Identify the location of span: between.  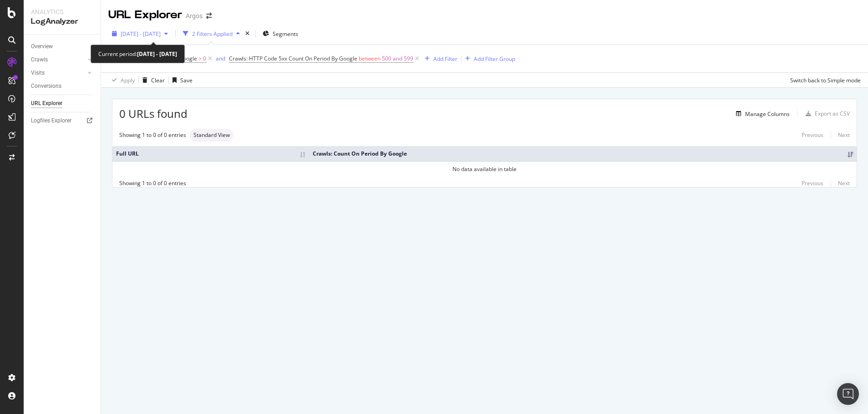
(370, 58).